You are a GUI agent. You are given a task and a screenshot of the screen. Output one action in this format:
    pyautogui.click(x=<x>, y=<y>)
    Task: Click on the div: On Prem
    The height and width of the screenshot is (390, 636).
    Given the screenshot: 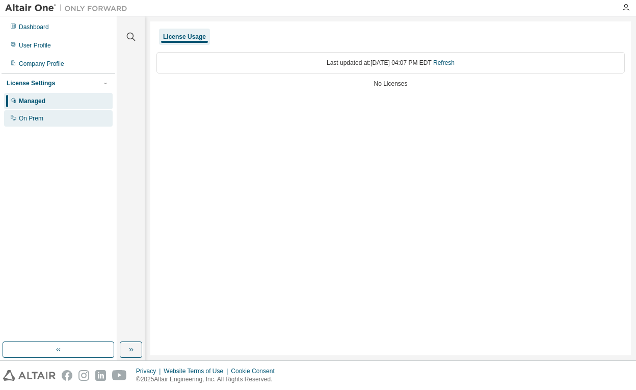 What is the action you would take?
    pyautogui.click(x=31, y=118)
    